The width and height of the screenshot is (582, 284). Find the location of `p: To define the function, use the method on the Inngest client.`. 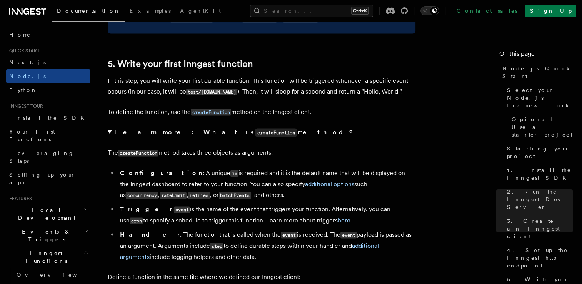

p: To define the function, use the method on the Inngest client. is located at coordinates (262, 112).